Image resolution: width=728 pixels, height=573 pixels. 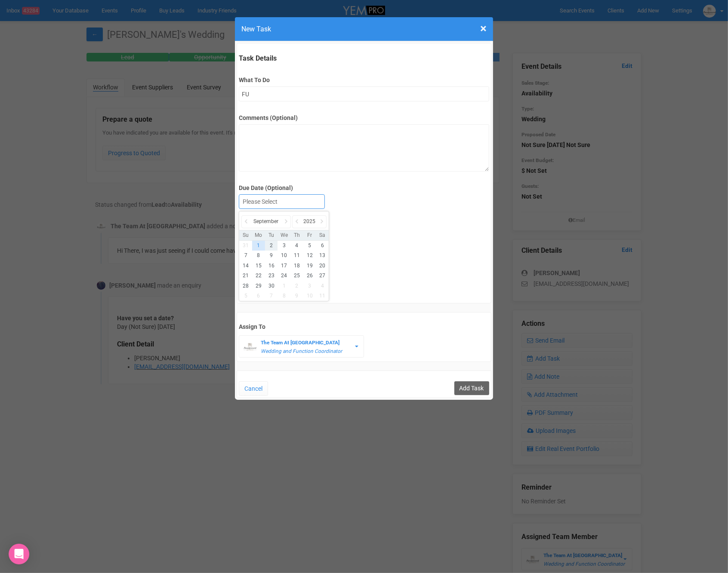 What do you see at coordinates (246, 235) in the screenshot?
I see `li: Su` at bounding box center [246, 235].